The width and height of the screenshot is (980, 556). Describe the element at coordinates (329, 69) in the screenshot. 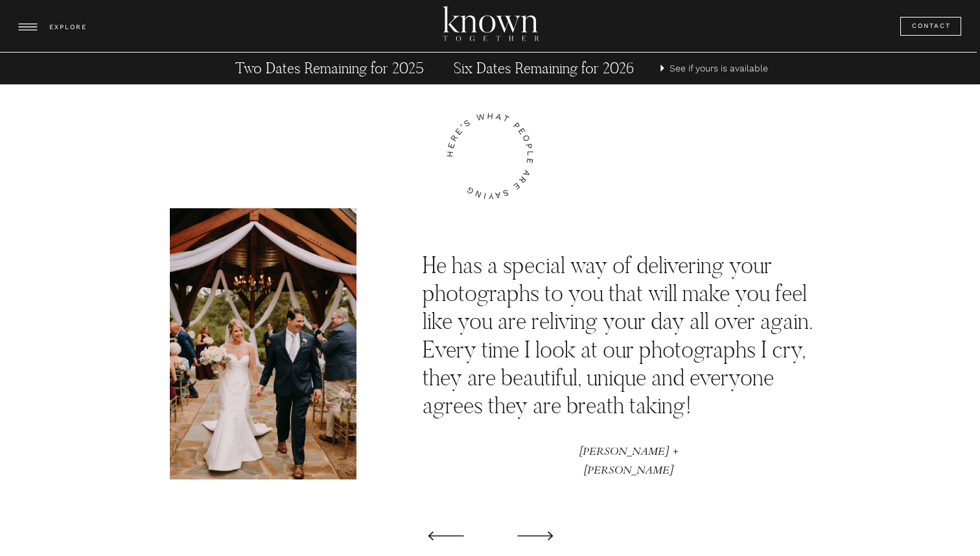

I see `h3: Two Dates Remaining for 2025` at that location.